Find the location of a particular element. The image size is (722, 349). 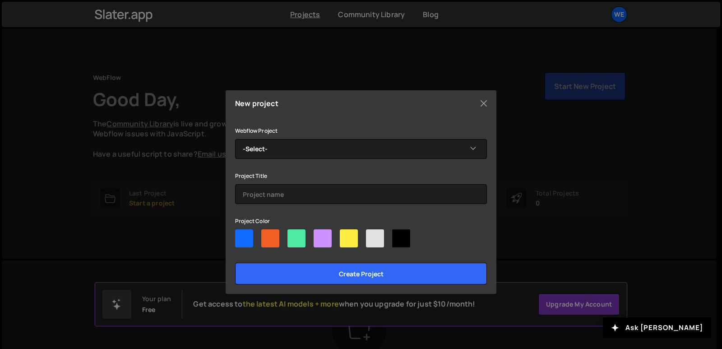

label: Project Color is located at coordinates (252, 221).